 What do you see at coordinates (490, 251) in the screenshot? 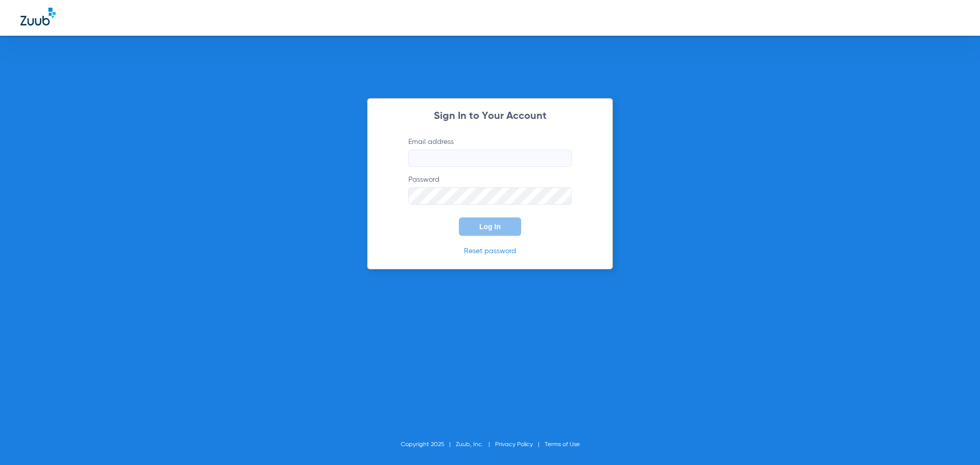
I see `a: Reset password` at bounding box center [490, 251].